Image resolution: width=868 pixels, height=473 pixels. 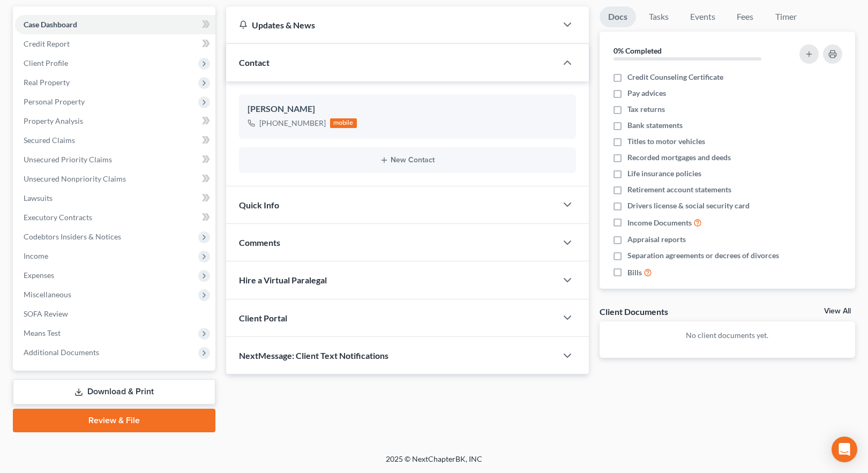 I want to click on a: Credit Report, so click(x=115, y=44).